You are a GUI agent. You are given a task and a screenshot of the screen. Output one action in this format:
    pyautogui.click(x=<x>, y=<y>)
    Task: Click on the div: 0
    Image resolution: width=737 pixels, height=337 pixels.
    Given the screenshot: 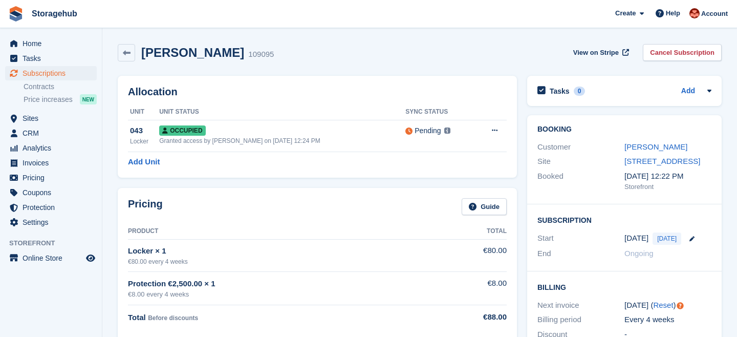 What is the action you would take?
    pyautogui.click(x=579, y=91)
    